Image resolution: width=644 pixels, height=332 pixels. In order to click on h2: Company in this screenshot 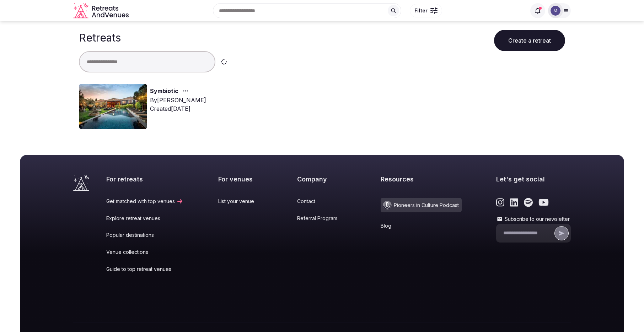, I will do `click(321, 179)`.